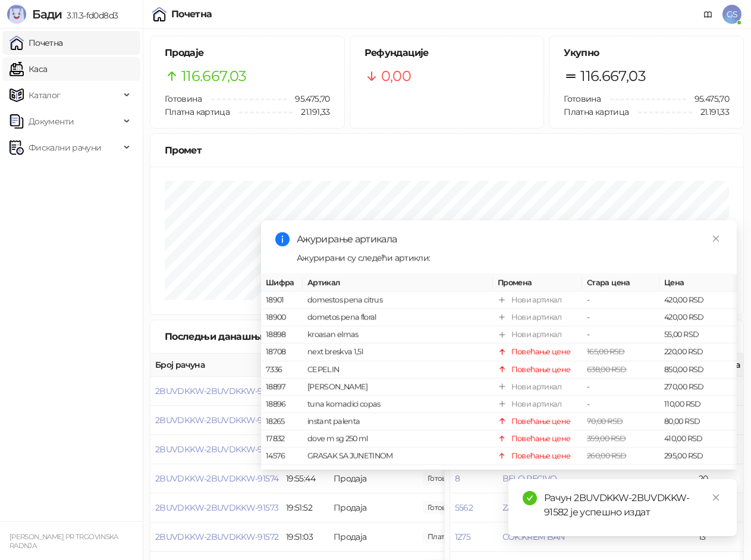  What do you see at coordinates (398, 404) in the screenshot?
I see `td: tuna komadici copas` at bounding box center [398, 404].